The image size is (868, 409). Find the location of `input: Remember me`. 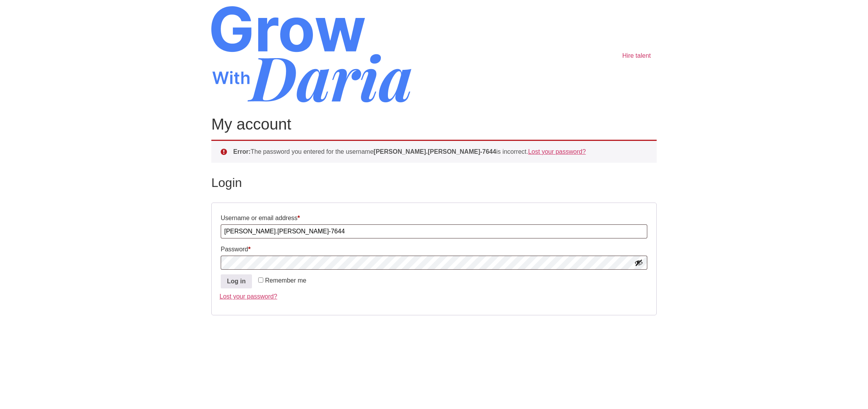

input: Remember me is located at coordinates (260, 280).